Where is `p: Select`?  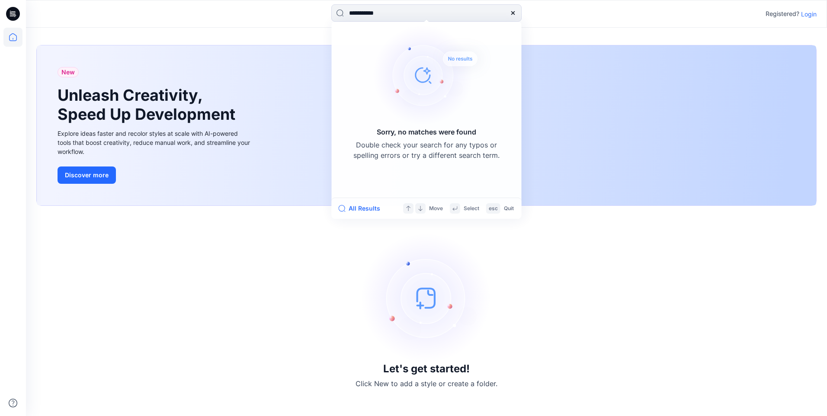 p: Select is located at coordinates (471, 208).